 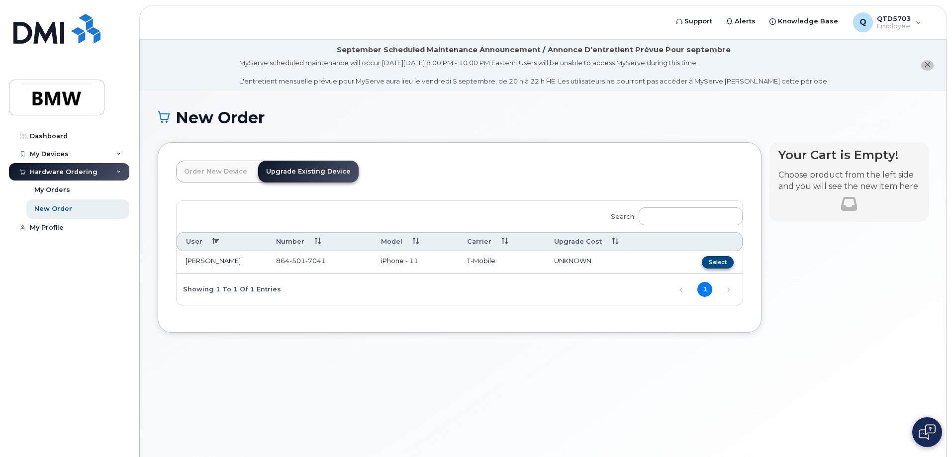 I want to click on td: T-Mobile, so click(x=501, y=263).